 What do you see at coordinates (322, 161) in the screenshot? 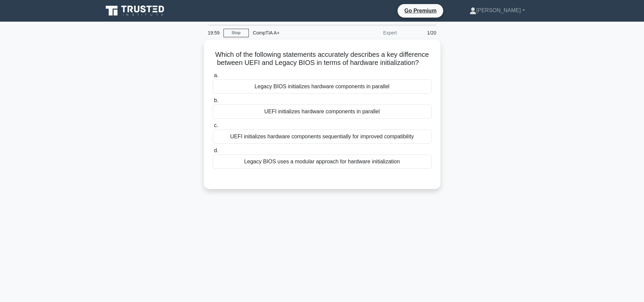
I see `div: Legacy BIOS uses a modular approach for hardware initialization` at bounding box center [322, 161].